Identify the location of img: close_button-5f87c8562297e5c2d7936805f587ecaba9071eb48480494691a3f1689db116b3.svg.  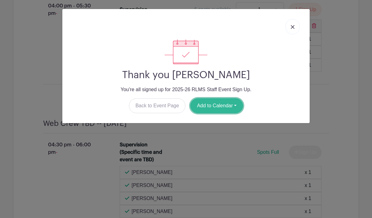
(293, 27).